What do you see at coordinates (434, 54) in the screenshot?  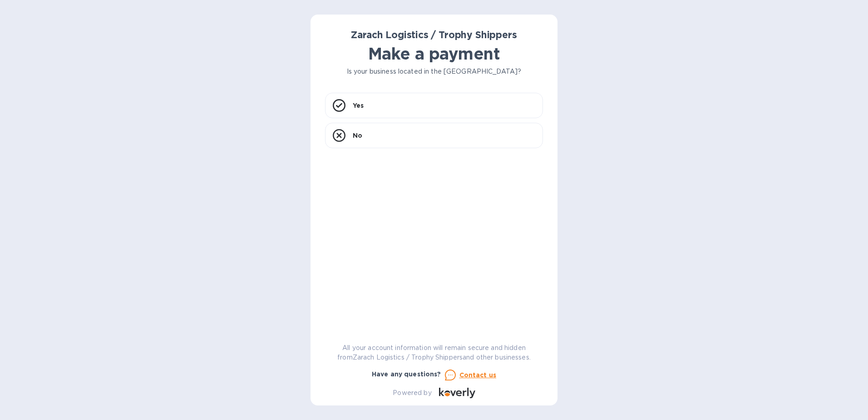 I see `h1: Make a payment` at bounding box center [434, 54].